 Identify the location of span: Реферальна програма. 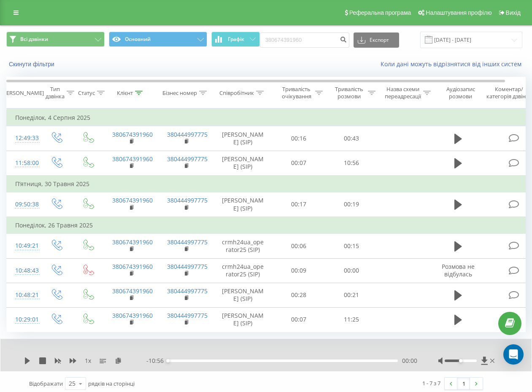
(380, 13).